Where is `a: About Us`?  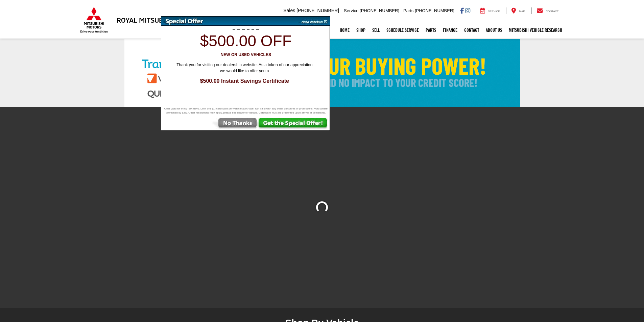 a: About Us is located at coordinates (494, 30).